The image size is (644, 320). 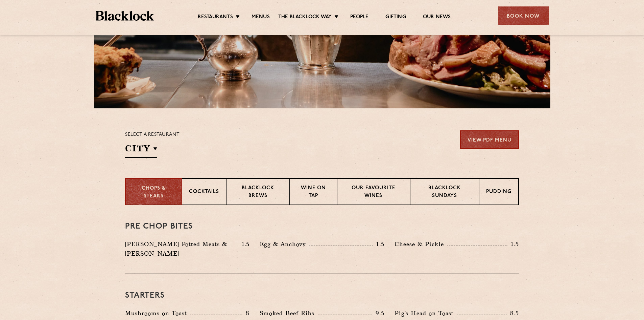 What do you see at coordinates (141, 150) in the screenshot?
I see `h2: City` at bounding box center [141, 150].